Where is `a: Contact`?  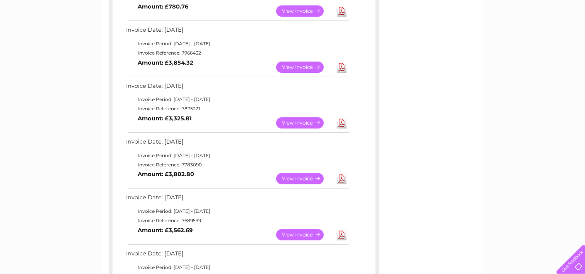
a: Contact is located at coordinates (543, 36).